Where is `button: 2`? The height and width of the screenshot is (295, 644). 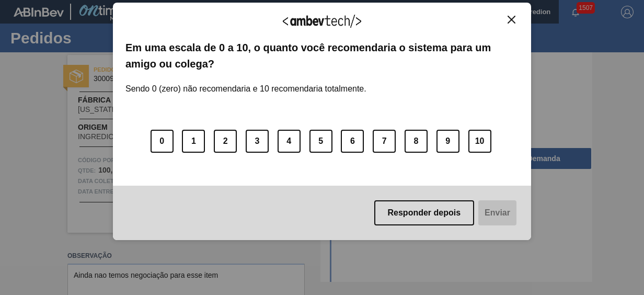
button: 2 is located at coordinates (225, 141).